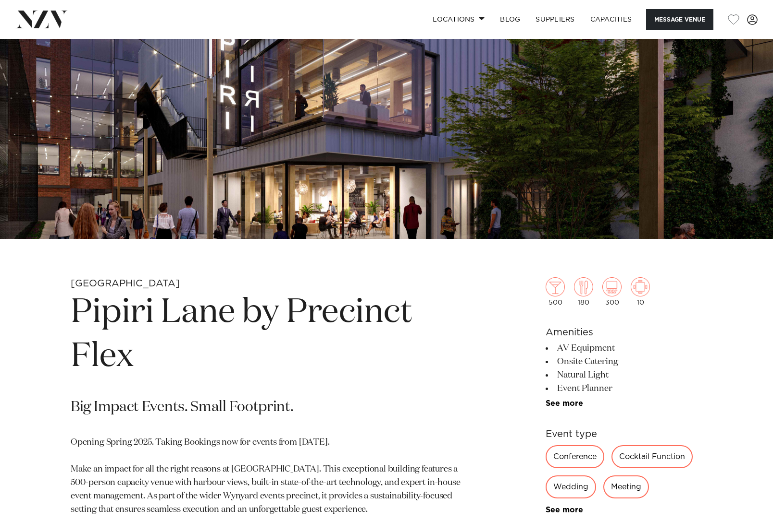  I want to click on h1: Pipiri Lane by Precinct Flex, so click(274, 335).